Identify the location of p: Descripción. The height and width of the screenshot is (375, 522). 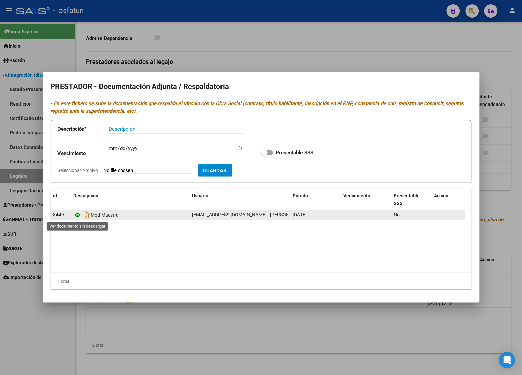
(83, 129).